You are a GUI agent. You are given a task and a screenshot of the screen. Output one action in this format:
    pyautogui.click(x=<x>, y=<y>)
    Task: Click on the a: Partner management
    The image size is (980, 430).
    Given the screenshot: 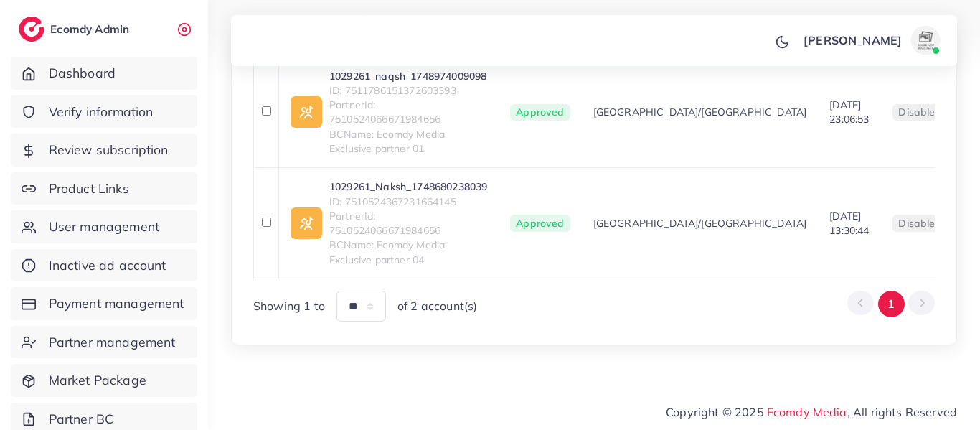 What is the action you would take?
    pyautogui.click(x=104, y=342)
    